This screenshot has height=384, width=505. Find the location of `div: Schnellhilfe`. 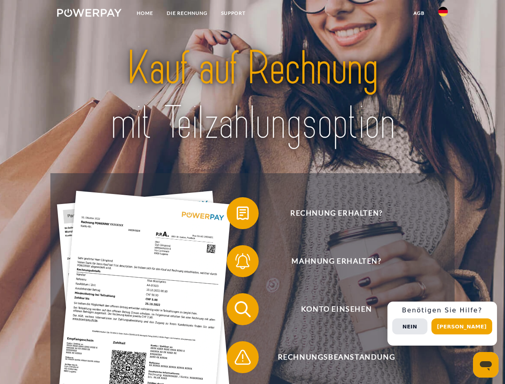

div: Schnellhilfe is located at coordinates (443, 324).